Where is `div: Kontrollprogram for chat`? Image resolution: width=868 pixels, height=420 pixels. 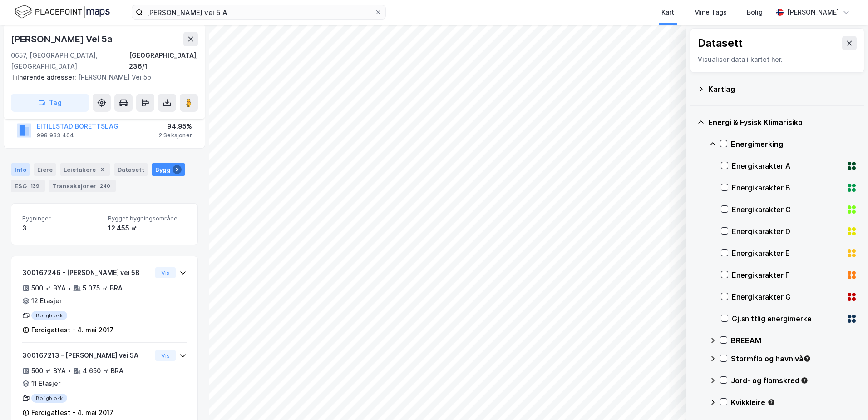
div: Kontrollprogram for chat is located at coordinates (846, 399).